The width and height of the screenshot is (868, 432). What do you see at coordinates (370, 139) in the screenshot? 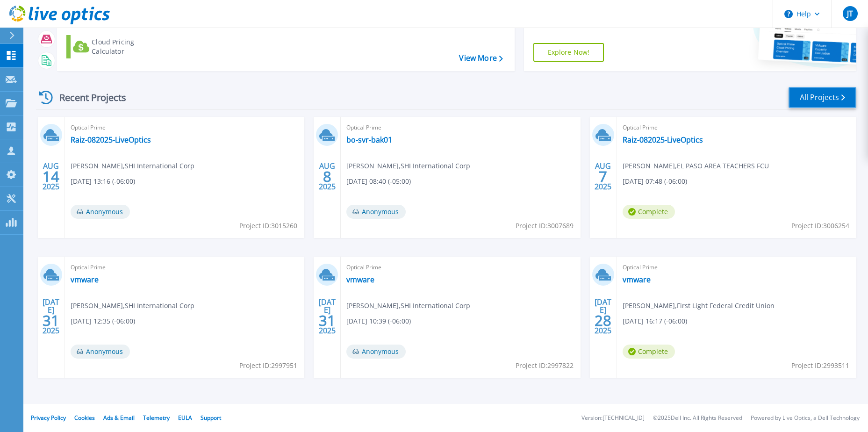
I see `a: bo-svr-bak01` at bounding box center [370, 139].